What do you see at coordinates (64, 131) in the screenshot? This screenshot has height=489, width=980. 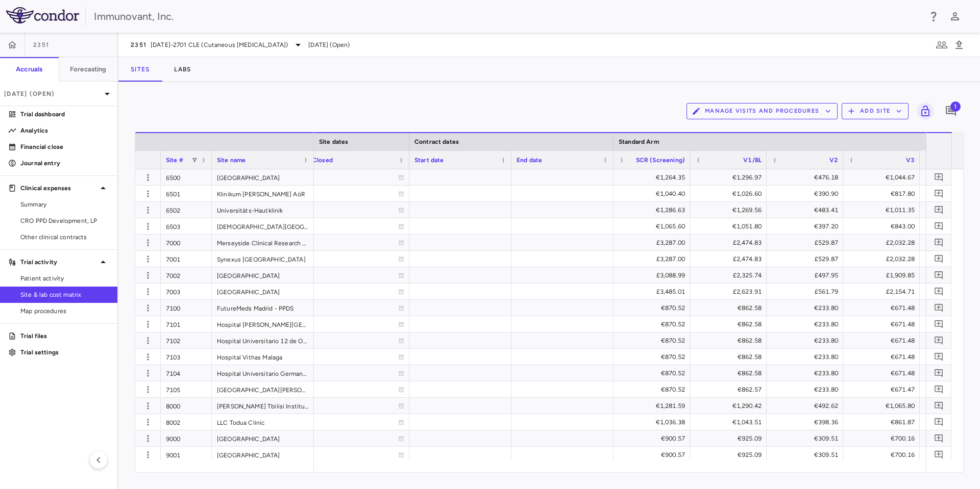 I see `p: Analytics` at bounding box center [64, 131].